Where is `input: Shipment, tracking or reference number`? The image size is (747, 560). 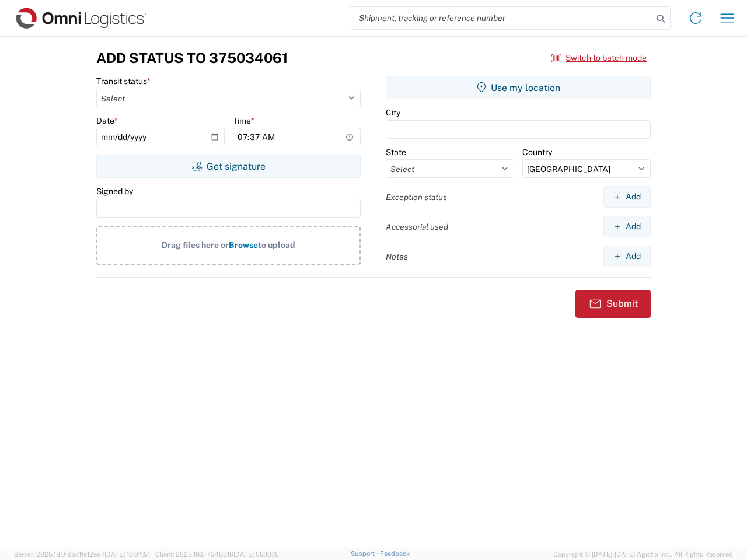
input: Shipment, tracking or reference number is located at coordinates (501, 18).